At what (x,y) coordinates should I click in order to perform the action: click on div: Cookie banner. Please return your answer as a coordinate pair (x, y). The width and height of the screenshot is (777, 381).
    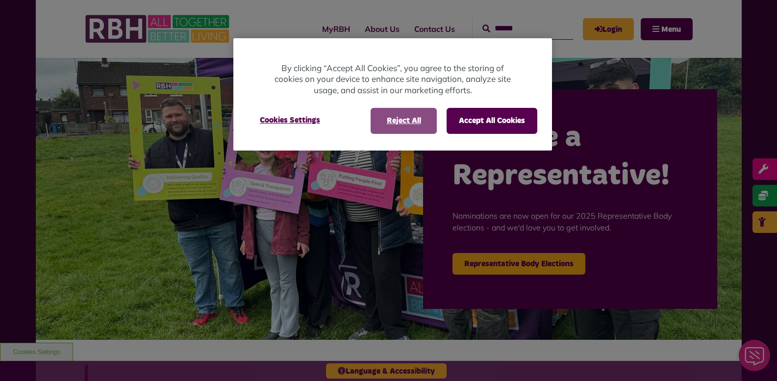
    Looking at the image, I should click on (393, 94).